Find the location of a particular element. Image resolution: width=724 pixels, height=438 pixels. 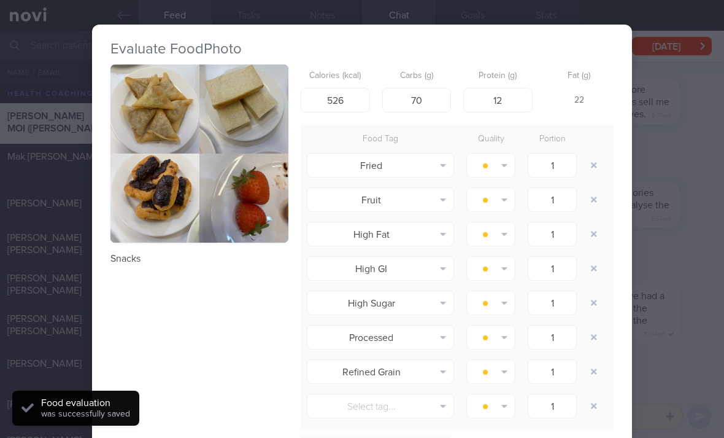

div: 22 is located at coordinates (579, 101).